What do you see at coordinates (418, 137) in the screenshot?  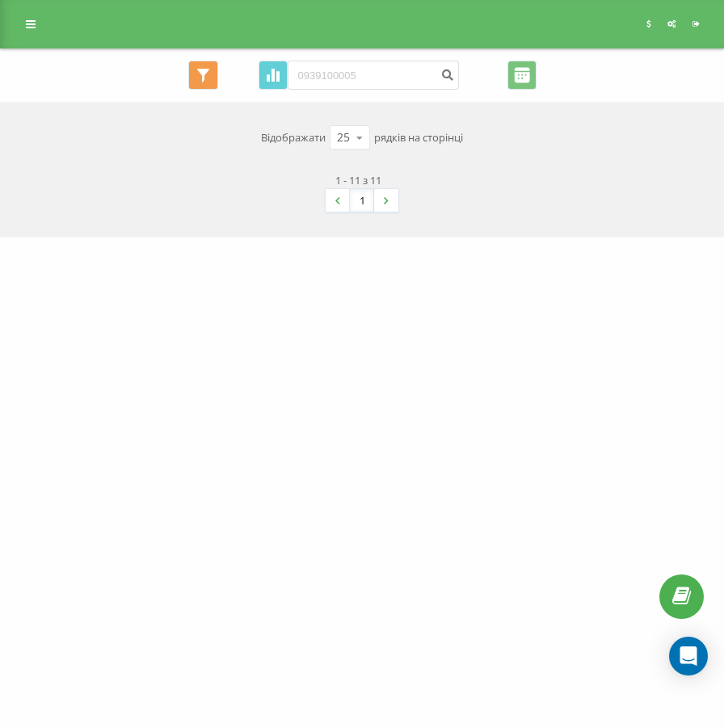 I see `span: рядків на сторінці` at bounding box center [418, 137].